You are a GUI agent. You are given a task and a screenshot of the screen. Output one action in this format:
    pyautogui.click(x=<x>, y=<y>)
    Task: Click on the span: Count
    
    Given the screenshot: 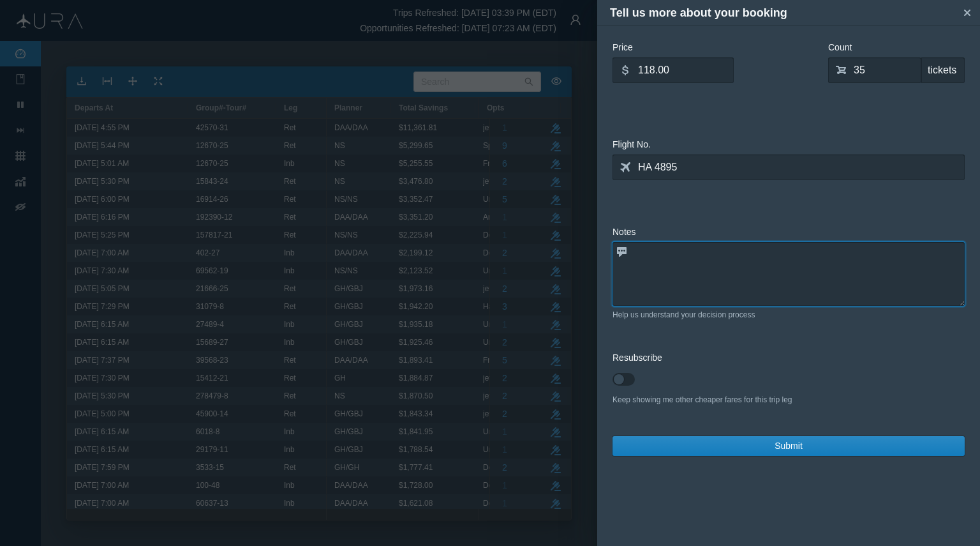 What is the action you would take?
    pyautogui.click(x=840, y=47)
    